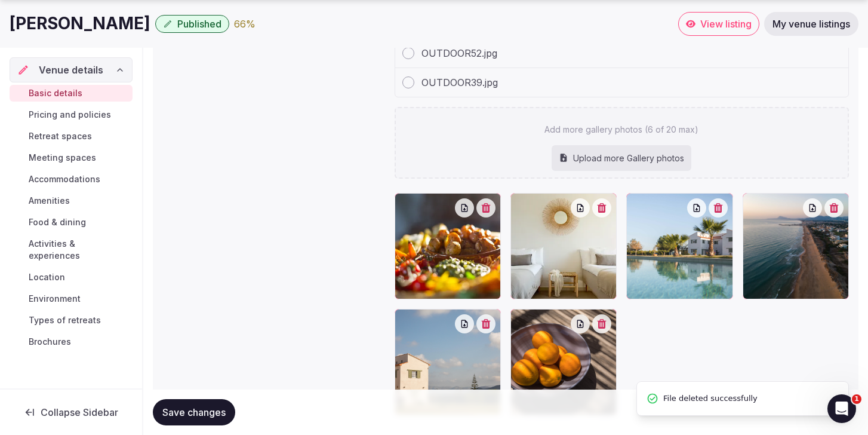 This screenshot has width=868, height=435. I want to click on div: 66 %, so click(245, 24).